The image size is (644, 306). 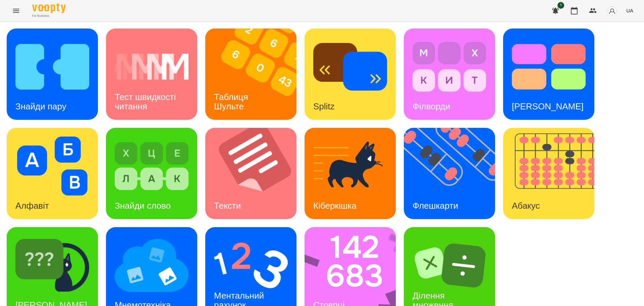 I want to click on img: Ментальний рахунок, so click(x=251, y=266).